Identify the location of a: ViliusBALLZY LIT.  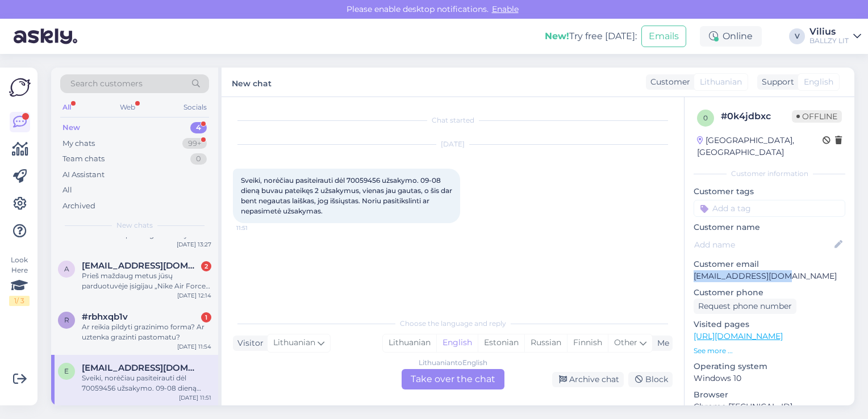
(835, 36).